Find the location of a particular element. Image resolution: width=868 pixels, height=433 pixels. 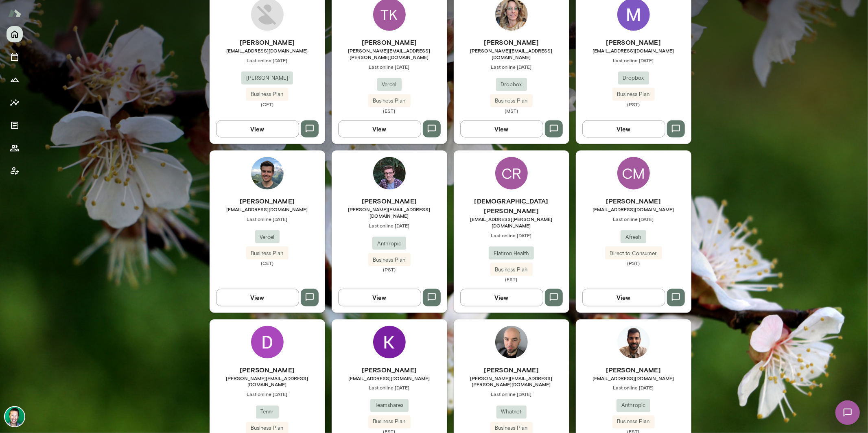

img: Karol Gil is located at coordinates (512, 342).